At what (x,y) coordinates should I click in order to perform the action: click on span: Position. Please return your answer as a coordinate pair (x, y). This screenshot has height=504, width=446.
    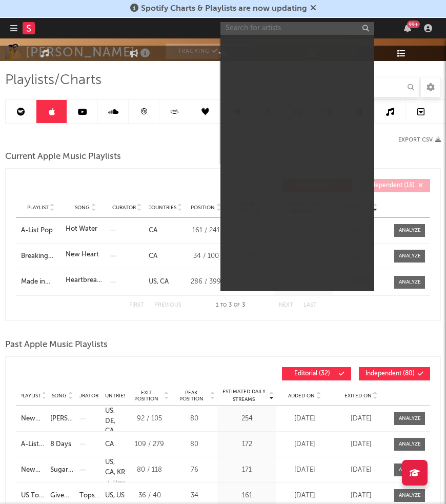
    Looking at the image, I should click on (202, 208).